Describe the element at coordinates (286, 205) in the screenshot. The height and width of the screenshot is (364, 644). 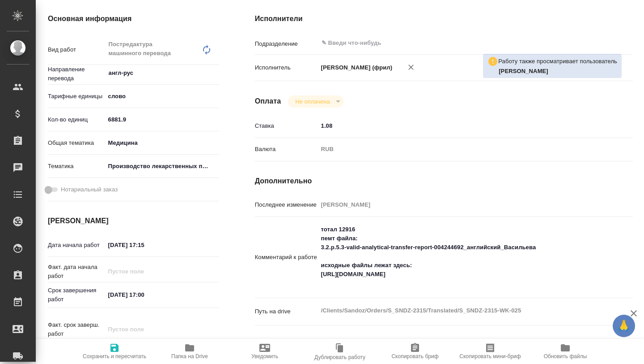
I see `p: Последнее изменение` at that location.